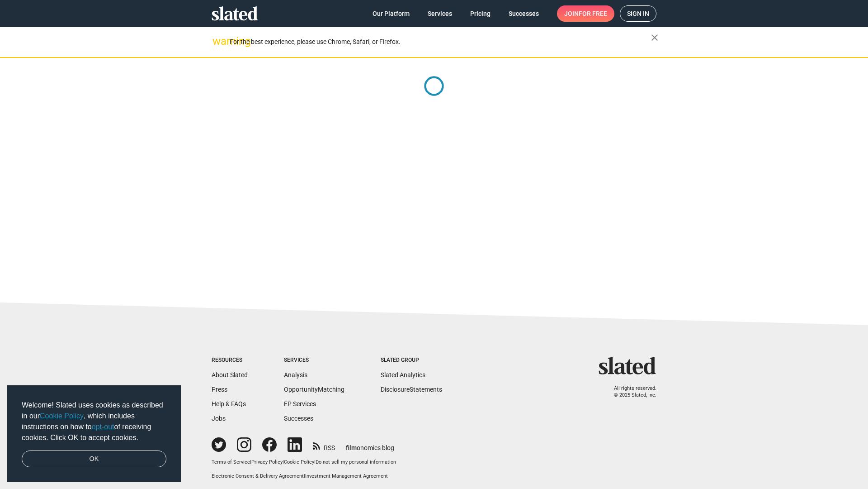 This screenshot has width=868, height=489. What do you see at coordinates (218, 41) in the screenshot?
I see `mat-icon: warning` at bounding box center [218, 41].